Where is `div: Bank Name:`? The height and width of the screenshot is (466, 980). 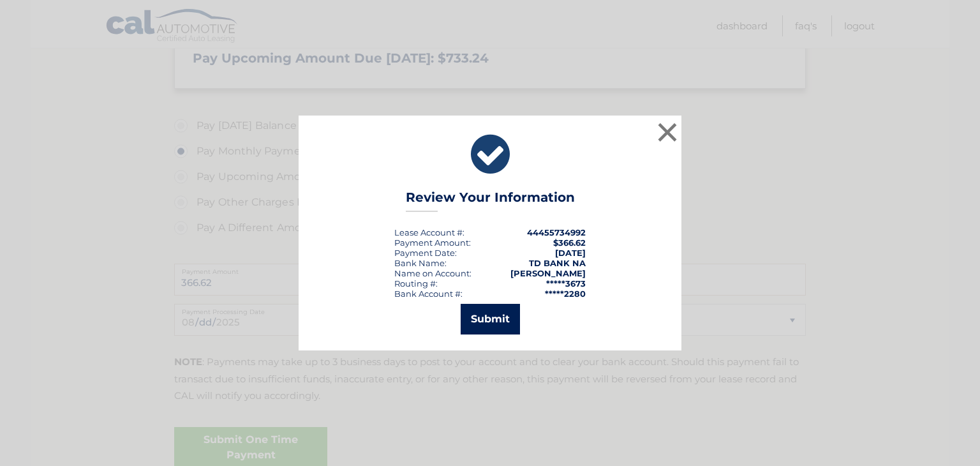
div: Bank Name: is located at coordinates (421, 263).